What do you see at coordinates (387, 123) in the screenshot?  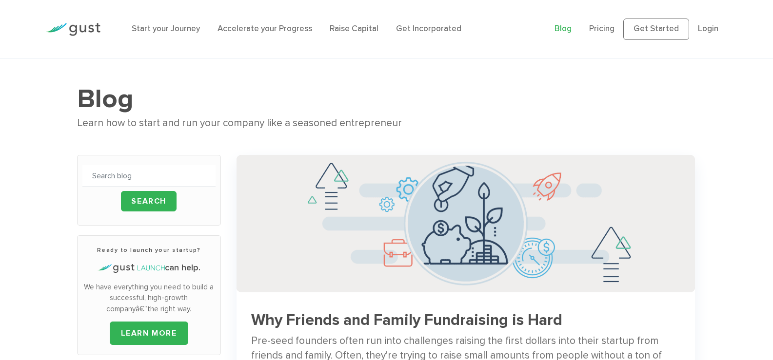 I see `div: Learn how to start and run your company like a seasoned entrepreneur` at bounding box center [387, 123].